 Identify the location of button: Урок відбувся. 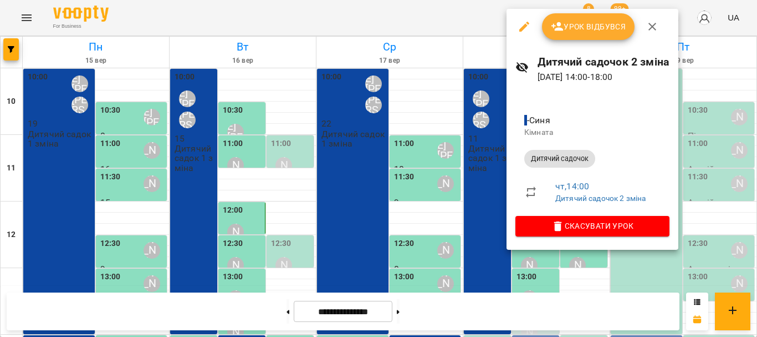
(589, 27).